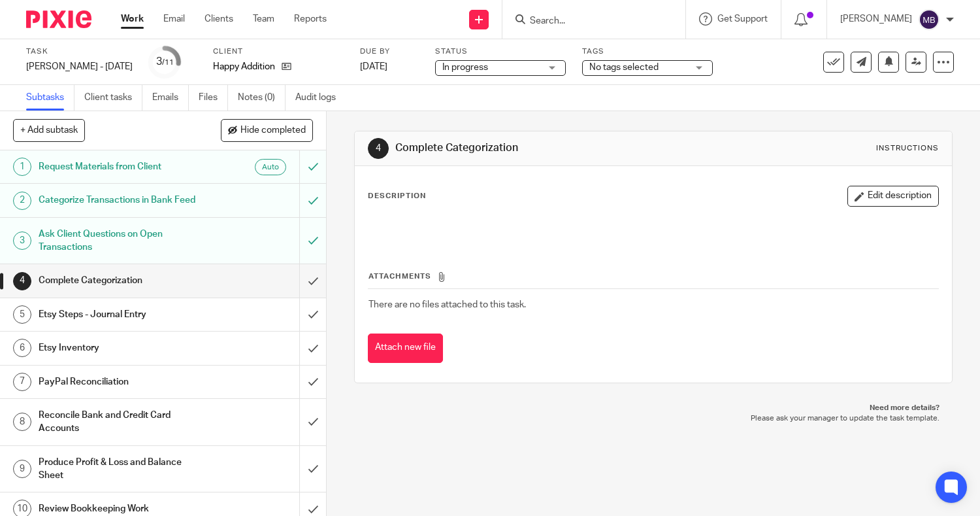 The width and height of the screenshot is (980, 516). I want to click on p: Please ask your manager to update the task template., so click(653, 418).